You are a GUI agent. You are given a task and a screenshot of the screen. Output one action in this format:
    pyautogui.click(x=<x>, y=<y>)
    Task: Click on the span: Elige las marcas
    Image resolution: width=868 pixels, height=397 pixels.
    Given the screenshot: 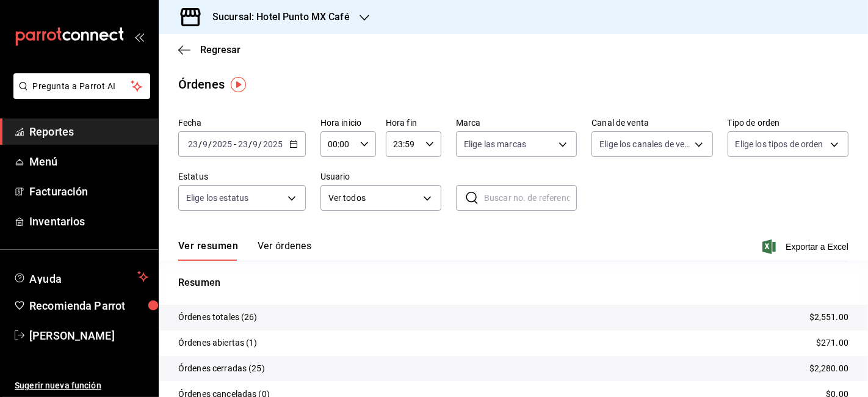 What is the action you would take?
    pyautogui.click(x=495, y=144)
    